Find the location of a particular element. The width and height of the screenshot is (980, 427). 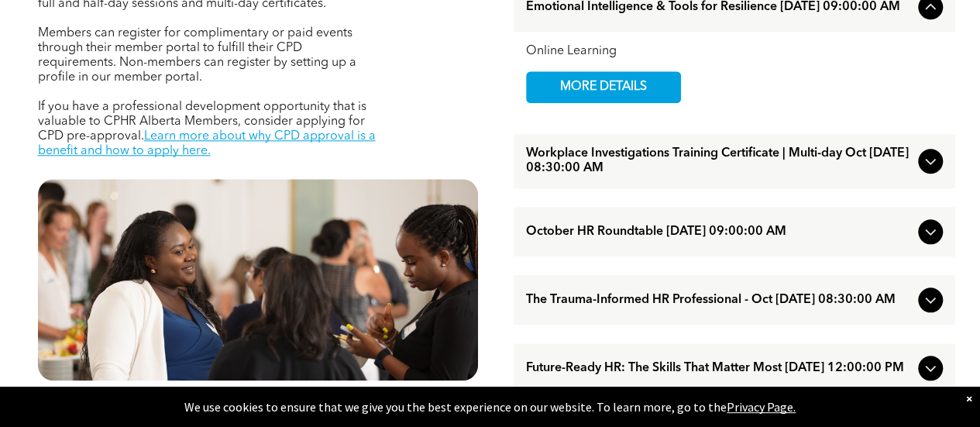

span: MORE DETAILS is located at coordinates (604, 86).